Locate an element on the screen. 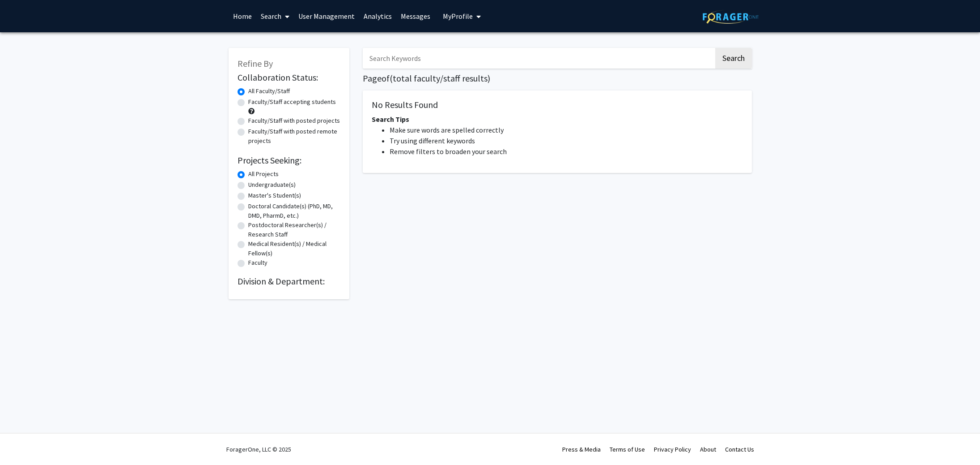  h2: Division & Department: is located at coordinates (289, 281).